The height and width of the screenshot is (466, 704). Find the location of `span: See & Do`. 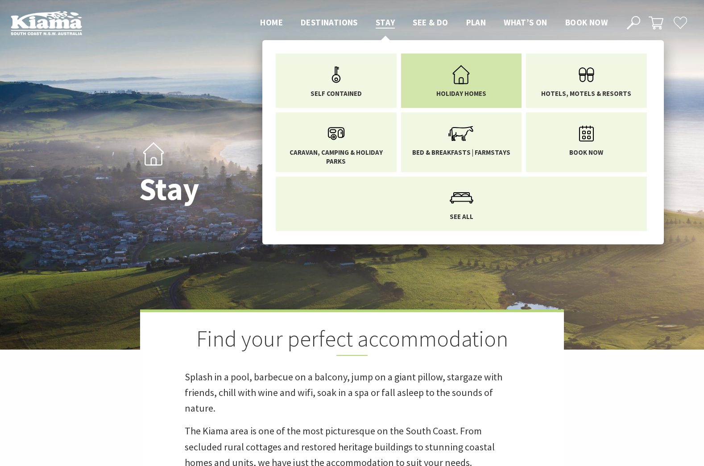

span: See & Do is located at coordinates (430, 22).